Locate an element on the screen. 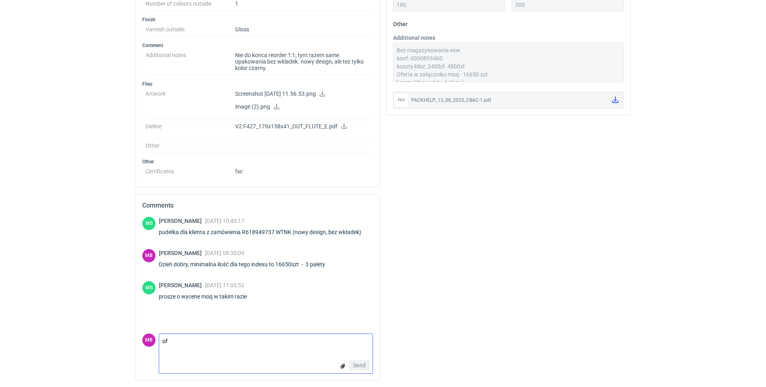 The height and width of the screenshot is (387, 766). dt: Certificates is located at coordinates (190, 170).